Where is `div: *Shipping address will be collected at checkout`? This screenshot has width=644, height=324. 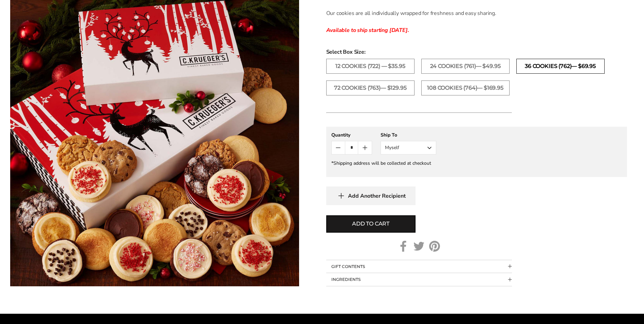
div: *Shipping address will be collected at checkout is located at coordinates (477, 163).